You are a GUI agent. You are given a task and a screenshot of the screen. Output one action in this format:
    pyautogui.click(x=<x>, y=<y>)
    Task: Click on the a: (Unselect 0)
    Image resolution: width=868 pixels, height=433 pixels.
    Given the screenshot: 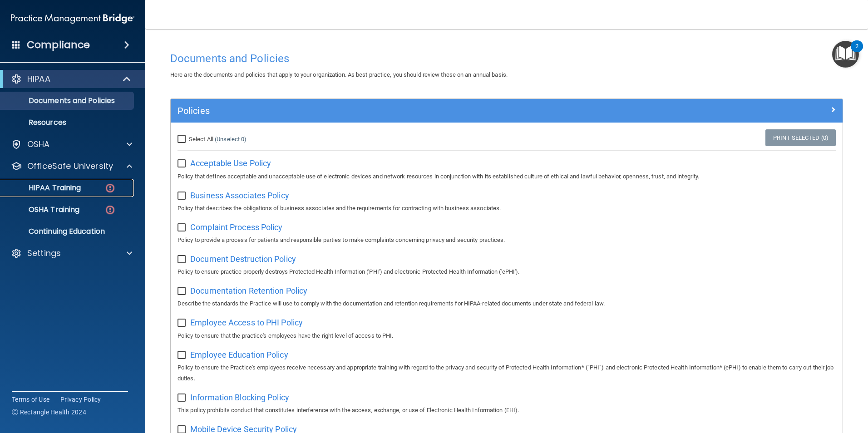 What is the action you would take?
    pyautogui.click(x=231, y=139)
    